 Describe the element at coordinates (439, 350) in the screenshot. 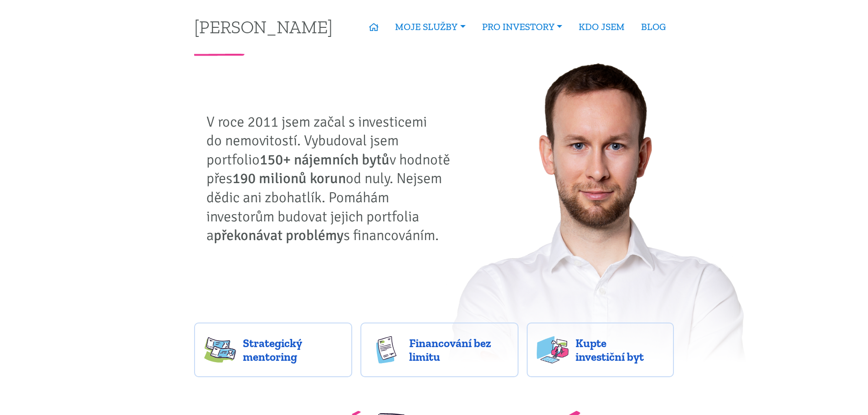

I see `a: Financování bez limitu` at that location.